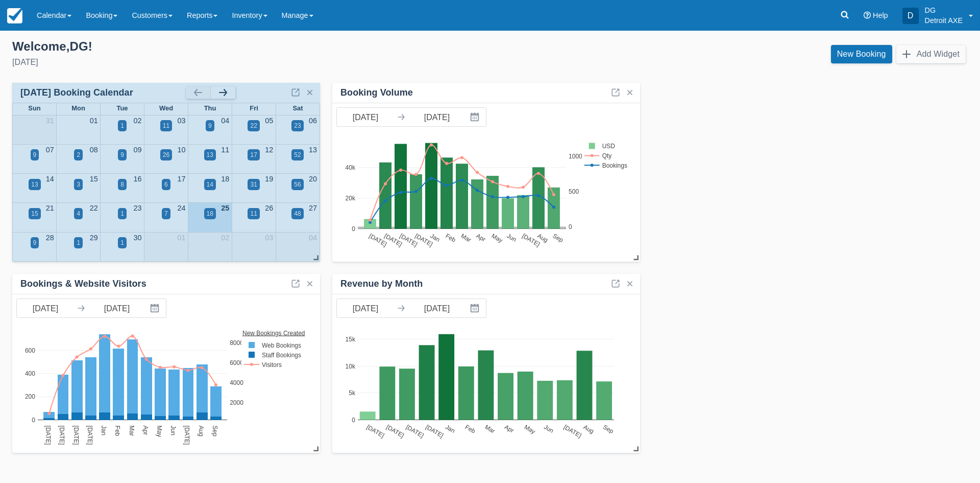 This screenshot has width=980, height=483. What do you see at coordinates (881, 15) in the screenshot?
I see `span: Help` at bounding box center [881, 15].